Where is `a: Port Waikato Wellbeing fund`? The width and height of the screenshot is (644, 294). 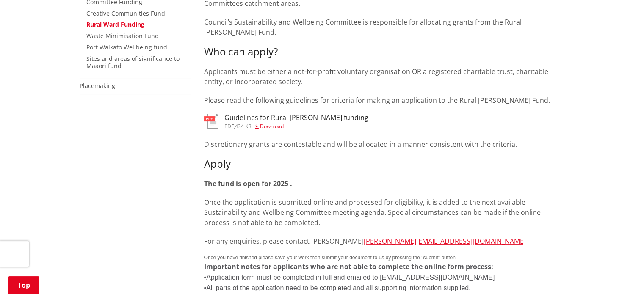
a: Port Waikato Wellbeing fund is located at coordinates (127, 47).